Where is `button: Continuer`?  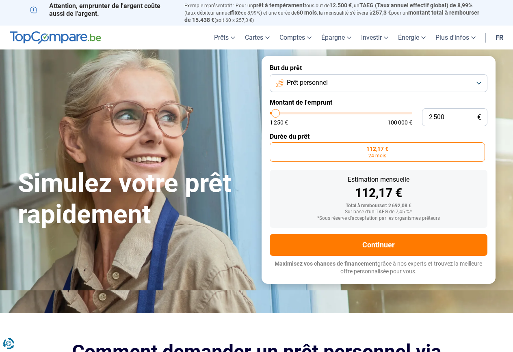
button: Continuer is located at coordinates (378, 245).